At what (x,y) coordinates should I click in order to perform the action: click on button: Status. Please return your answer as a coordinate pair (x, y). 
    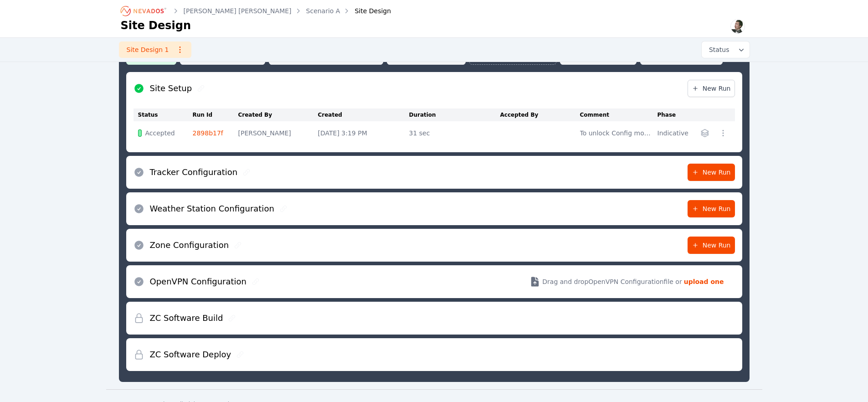
    Looking at the image, I should click on (726, 49).